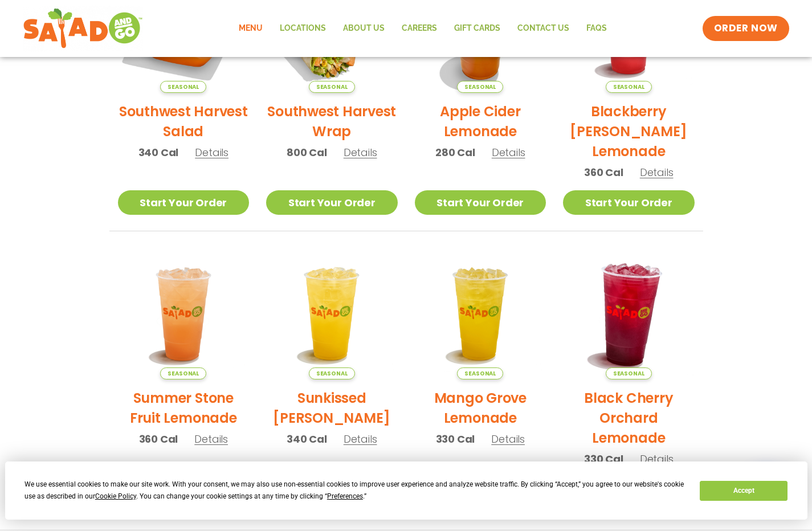 This screenshot has width=812, height=531. What do you see at coordinates (480, 121) in the screenshot?
I see `h2: Apple Cider Lemonade` at bounding box center [480, 121].